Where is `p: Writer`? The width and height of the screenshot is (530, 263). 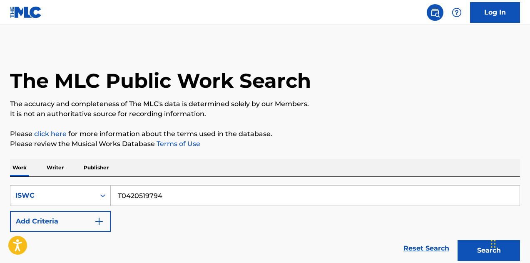
p: Writer is located at coordinates (55, 168).